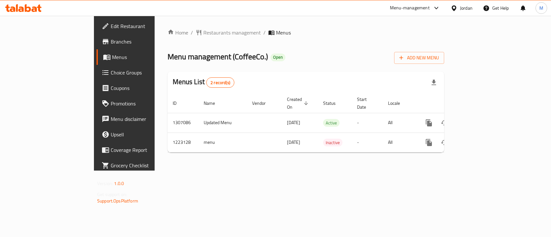  I want to click on span: Restaurants management, so click(232, 33).